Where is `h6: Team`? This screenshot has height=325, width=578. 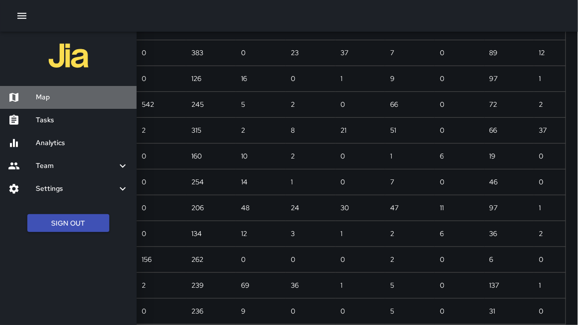 h6: Team is located at coordinates (76, 166).